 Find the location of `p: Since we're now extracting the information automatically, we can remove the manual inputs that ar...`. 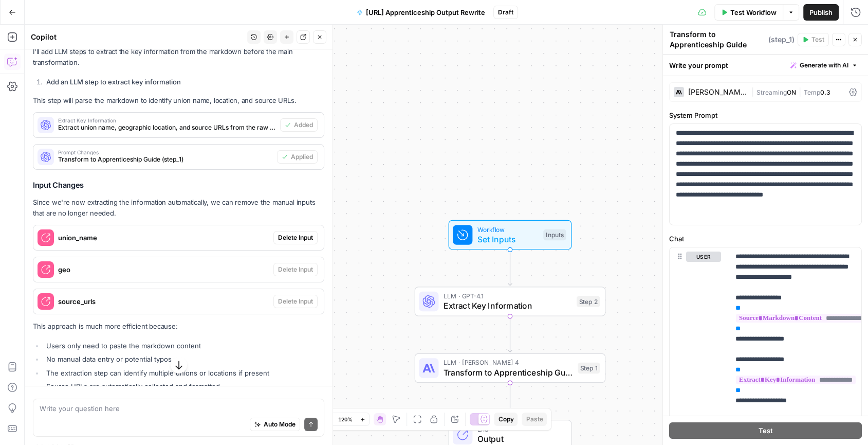

p: Since we're now extracting the information automatically, we can remove the manual inputs that ar... is located at coordinates (178, 208).